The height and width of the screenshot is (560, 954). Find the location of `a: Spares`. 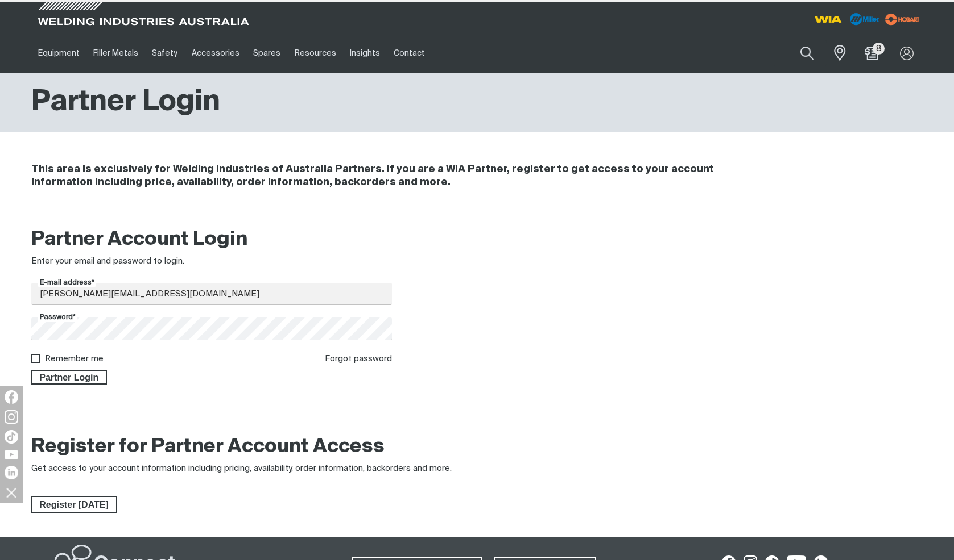

a: Spares is located at coordinates (267, 53).